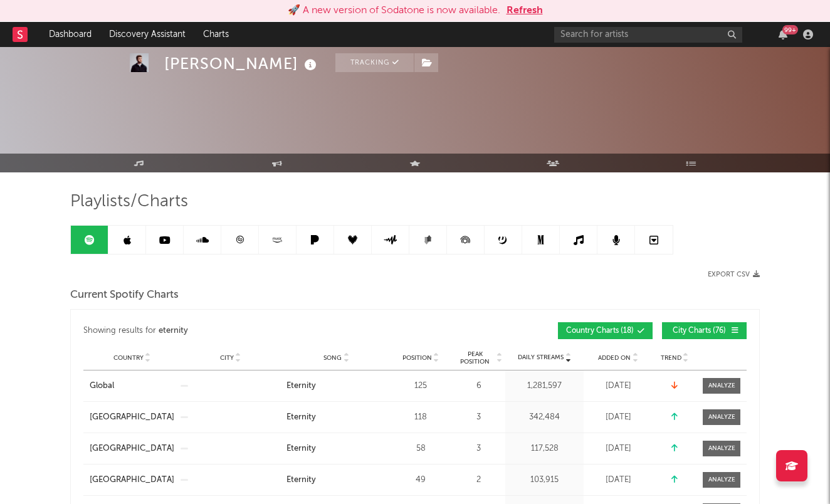 This screenshot has height=504, width=830. Describe the element at coordinates (129, 358) in the screenshot. I see `span: Country` at that location.